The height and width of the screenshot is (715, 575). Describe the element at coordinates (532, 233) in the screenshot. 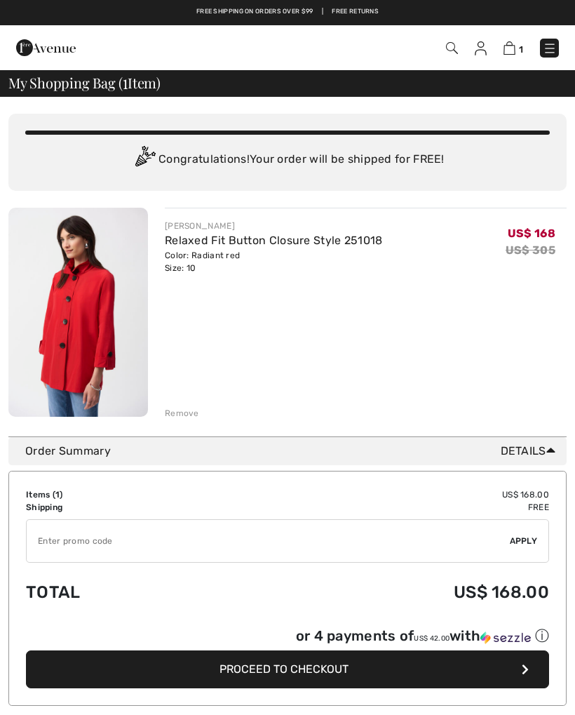

I see `span: US$ 168` at that location.